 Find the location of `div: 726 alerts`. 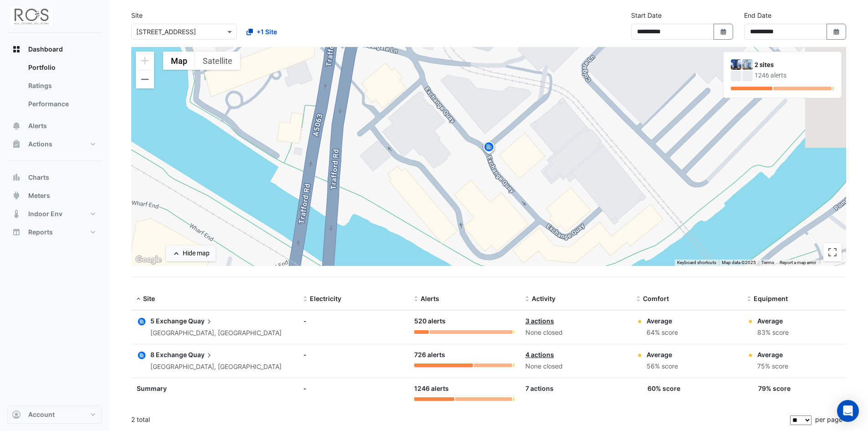

div: 726 alerts is located at coordinates (464, 355).